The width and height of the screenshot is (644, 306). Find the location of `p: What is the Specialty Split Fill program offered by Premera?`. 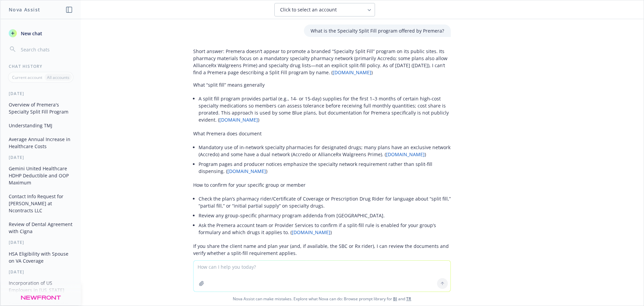

p: What is the Specialty Split Fill program offered by Premera? is located at coordinates (377, 31).